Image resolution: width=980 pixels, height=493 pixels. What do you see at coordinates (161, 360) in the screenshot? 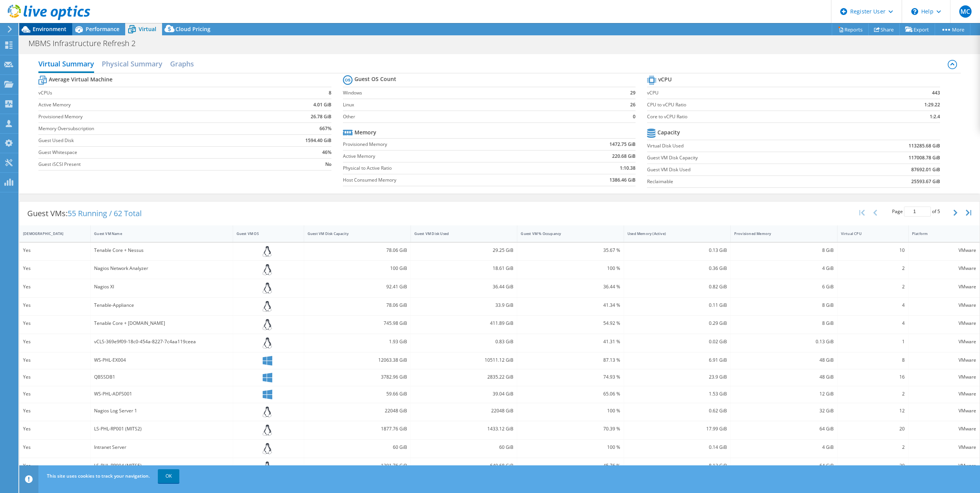
I see `div: WS-PHL-EX004` at bounding box center [161, 360].